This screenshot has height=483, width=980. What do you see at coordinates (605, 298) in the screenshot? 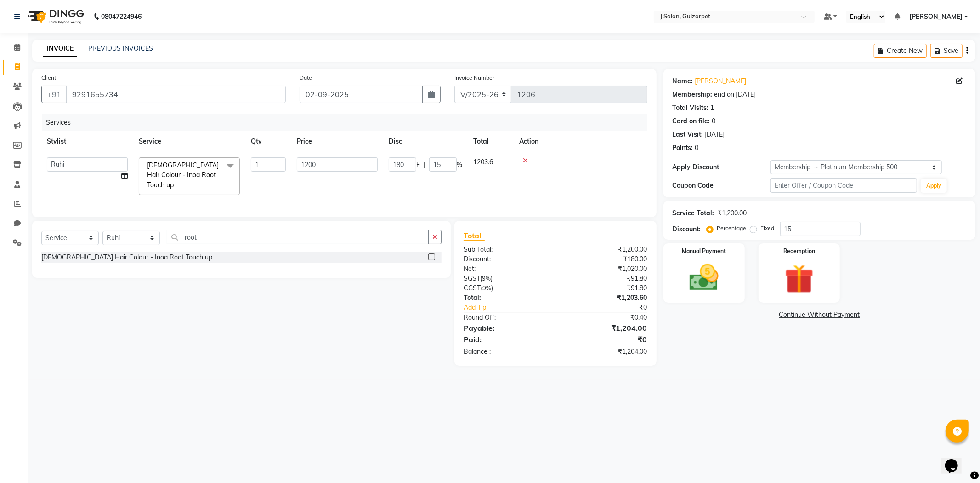
I see `div: ₹1,203.60` at bounding box center [605, 298].